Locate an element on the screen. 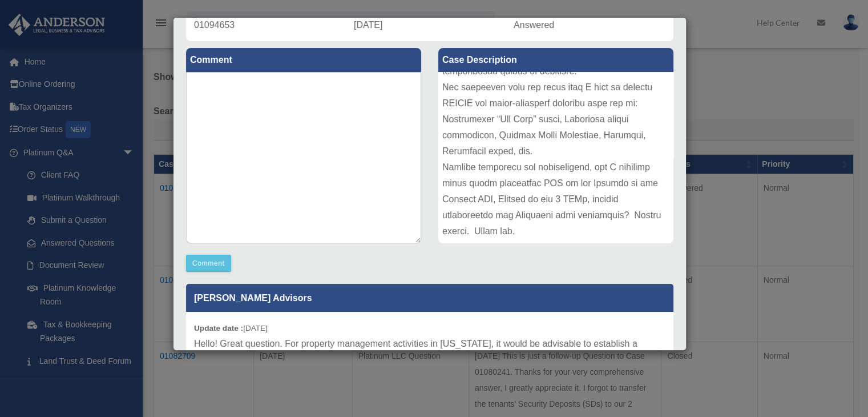  span: Answered is located at coordinates (534, 25).